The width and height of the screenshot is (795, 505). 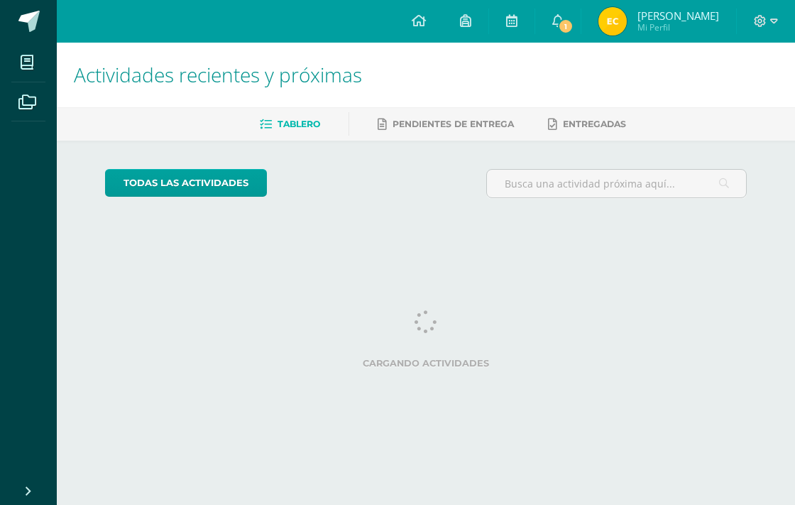 What do you see at coordinates (617, 183) in the screenshot?
I see `input: Busca una actividad próxima aquí...` at bounding box center [617, 183].